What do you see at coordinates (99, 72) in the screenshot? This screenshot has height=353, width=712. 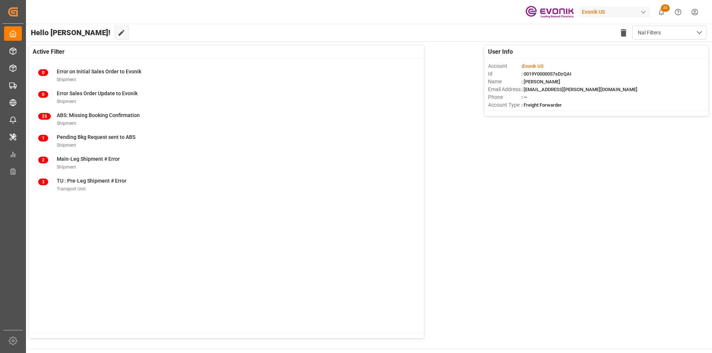 I see `span: Error on Initial Sales Order to Evonik` at bounding box center [99, 72].